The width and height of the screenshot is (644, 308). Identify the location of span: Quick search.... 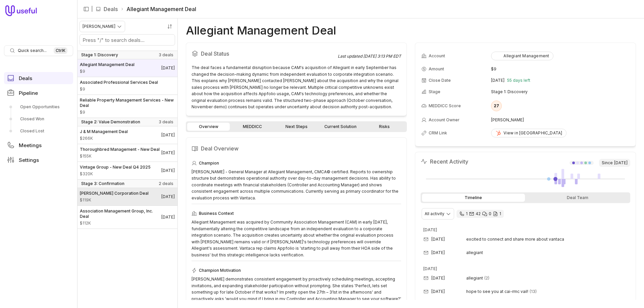
(32, 51).